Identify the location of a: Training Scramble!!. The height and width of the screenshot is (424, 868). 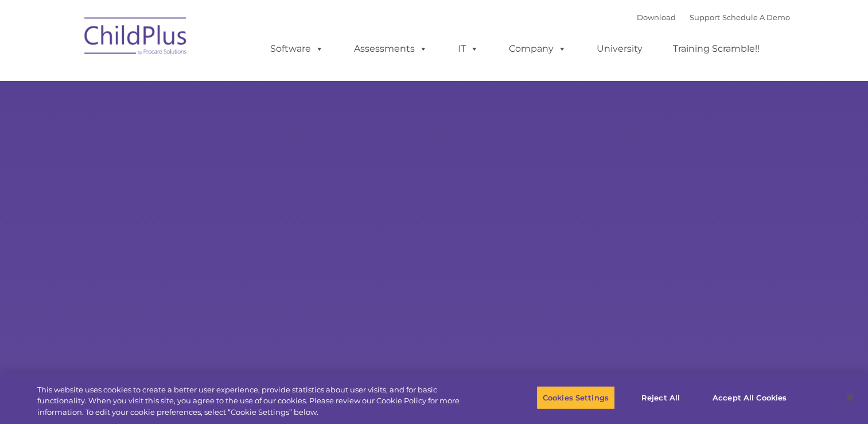
(716, 49).